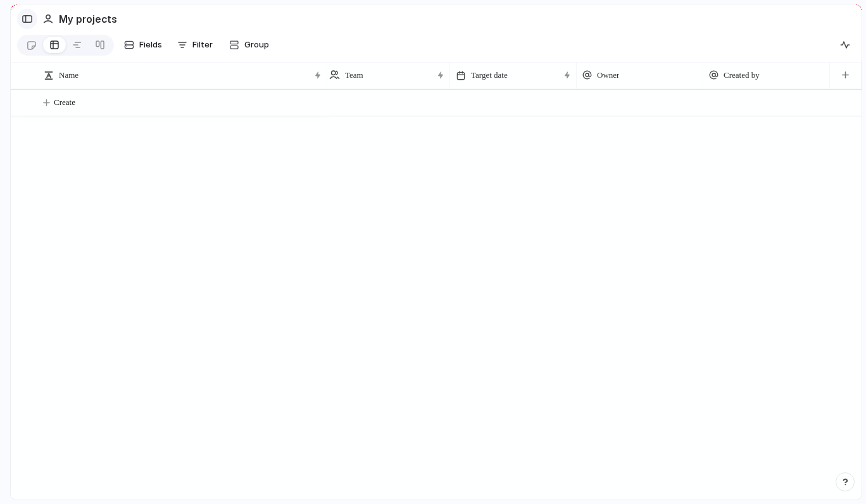 The image size is (866, 504). Describe the element at coordinates (741, 75) in the screenshot. I see `span: Created by` at that location.